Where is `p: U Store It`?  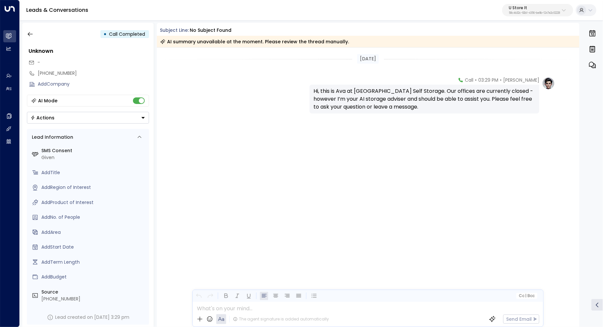 p: U Store It is located at coordinates (534, 8).